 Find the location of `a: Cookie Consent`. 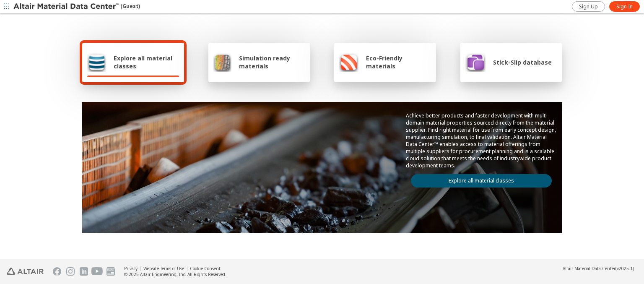

a: Cookie Consent is located at coordinates (205, 269).